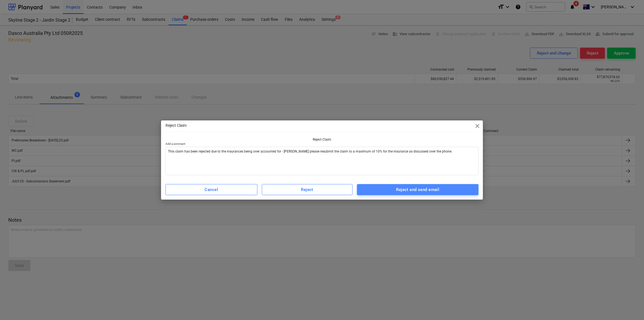  Describe the element at coordinates (477, 126) in the screenshot. I see `span: close` at that location.